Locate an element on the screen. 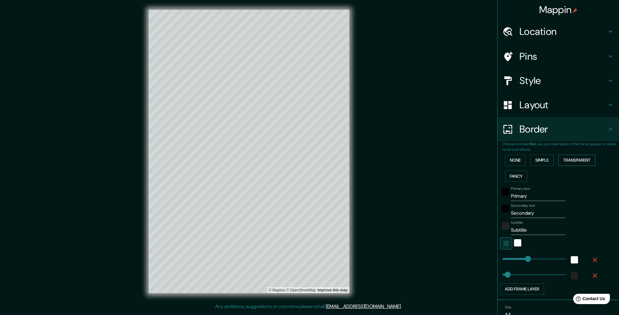 The width and height of the screenshot is (619, 315). p: Choose a border. : you can make layers of the frame opaque to create some cool effects. is located at coordinates (561, 147).